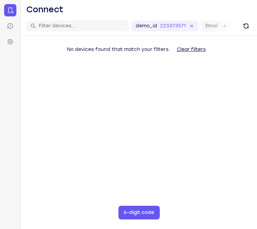 This screenshot has height=229, width=257. What do you see at coordinates (10, 42) in the screenshot?
I see `a: Settings` at bounding box center [10, 42].